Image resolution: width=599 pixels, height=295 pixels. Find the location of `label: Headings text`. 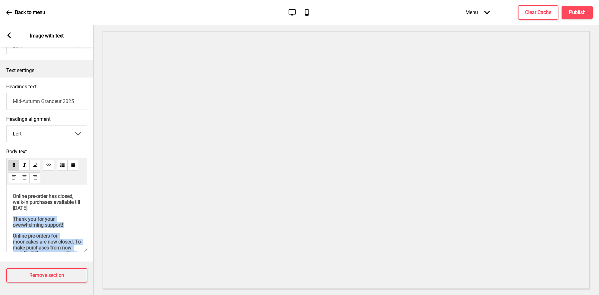

label: Headings text is located at coordinates (21, 86).